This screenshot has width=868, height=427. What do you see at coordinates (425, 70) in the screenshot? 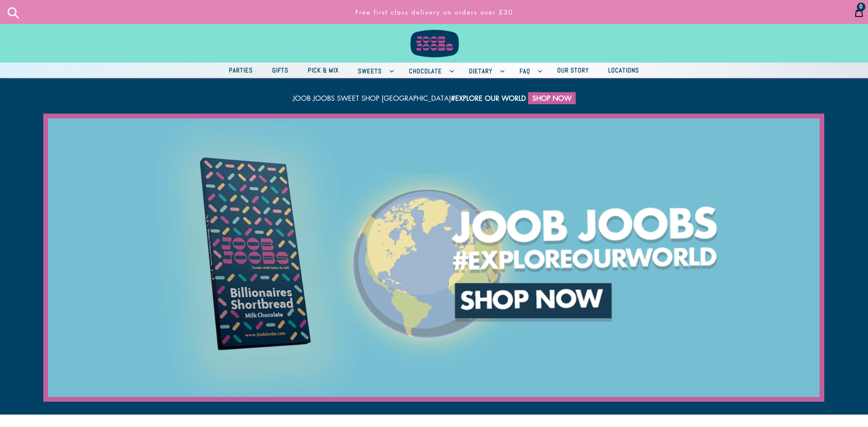
I see `span: Chocolate` at bounding box center [425, 70].